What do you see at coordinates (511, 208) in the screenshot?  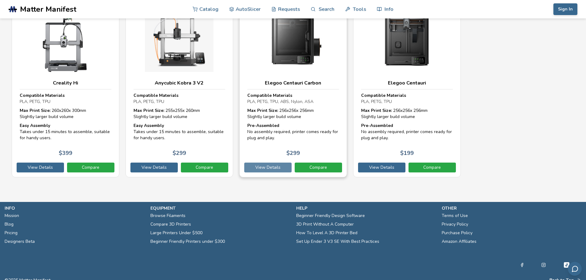 I see `p: other` at bounding box center [511, 208].